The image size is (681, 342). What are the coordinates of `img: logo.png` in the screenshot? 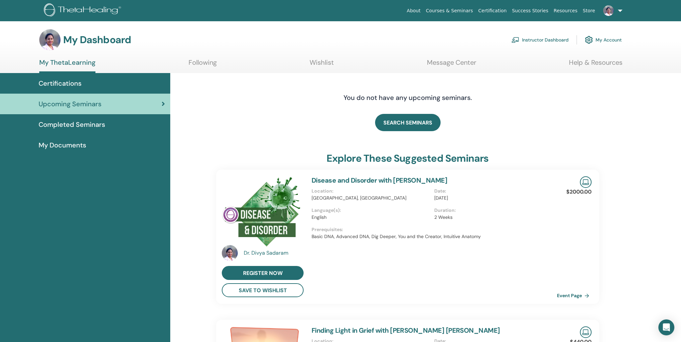 It's located at (83, 11).